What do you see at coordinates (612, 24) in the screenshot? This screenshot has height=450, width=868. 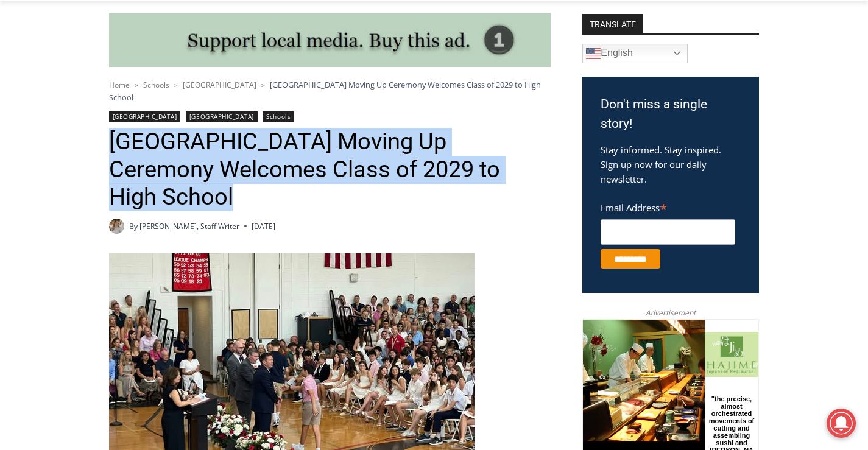 I see `strong: TRANSLATE` at bounding box center [612, 24].